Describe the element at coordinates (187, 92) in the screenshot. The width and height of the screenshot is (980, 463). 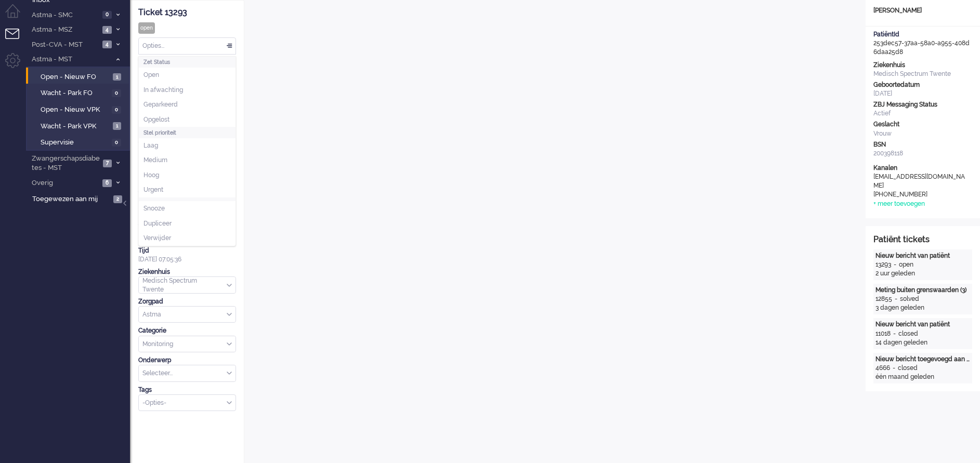
I see `li: Zet Status` at that location.